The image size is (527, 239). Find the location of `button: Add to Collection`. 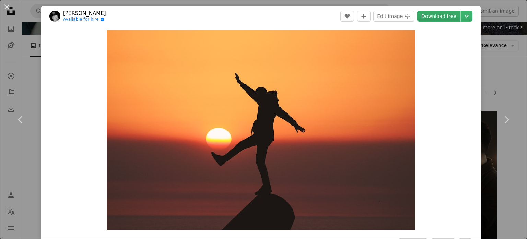

button: Add to Collection is located at coordinates (364, 16).